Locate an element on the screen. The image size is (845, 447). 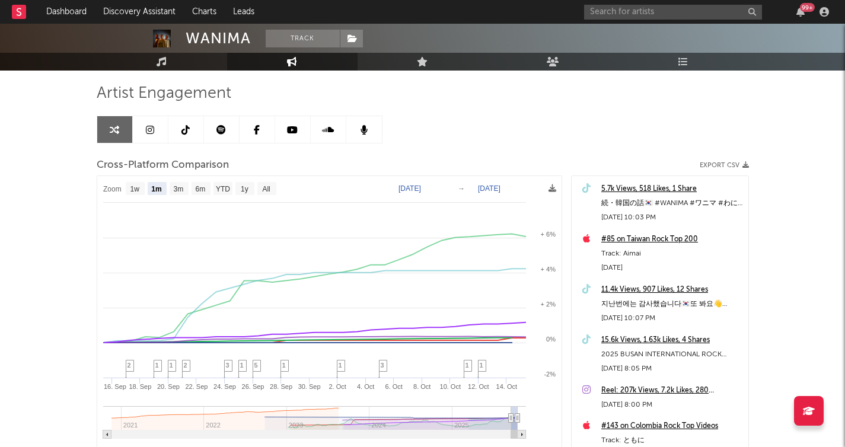
text: 26. Sep is located at coordinates (253, 387).